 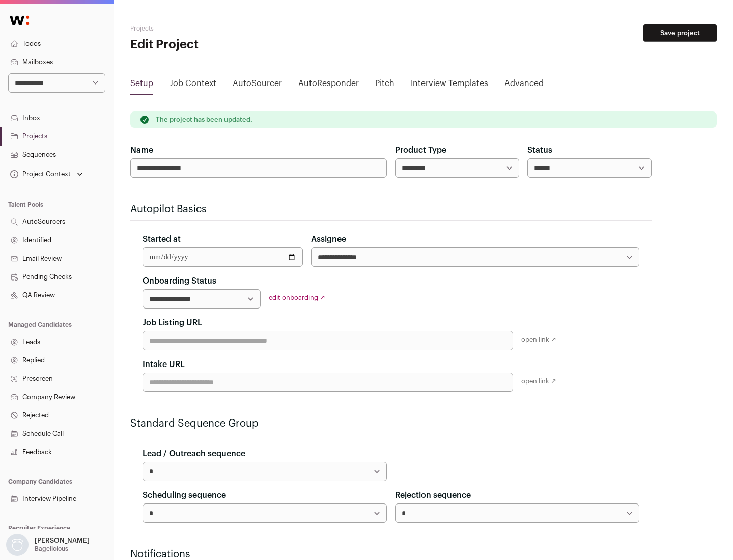 What do you see at coordinates (328, 86) in the screenshot?
I see `a: AutoResponder` at bounding box center [328, 86].